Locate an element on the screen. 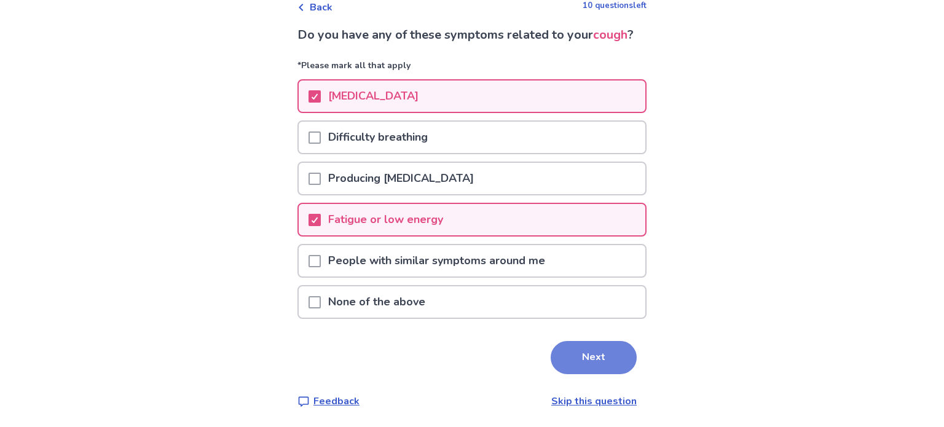 Image resolution: width=944 pixels, height=427 pixels. p: Fatigue or low energy is located at coordinates (386, 219).